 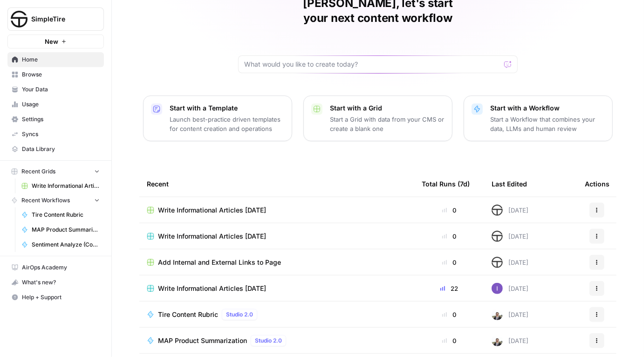 What do you see at coordinates (60, 149) in the screenshot?
I see `span: Data Library` at bounding box center [60, 149].